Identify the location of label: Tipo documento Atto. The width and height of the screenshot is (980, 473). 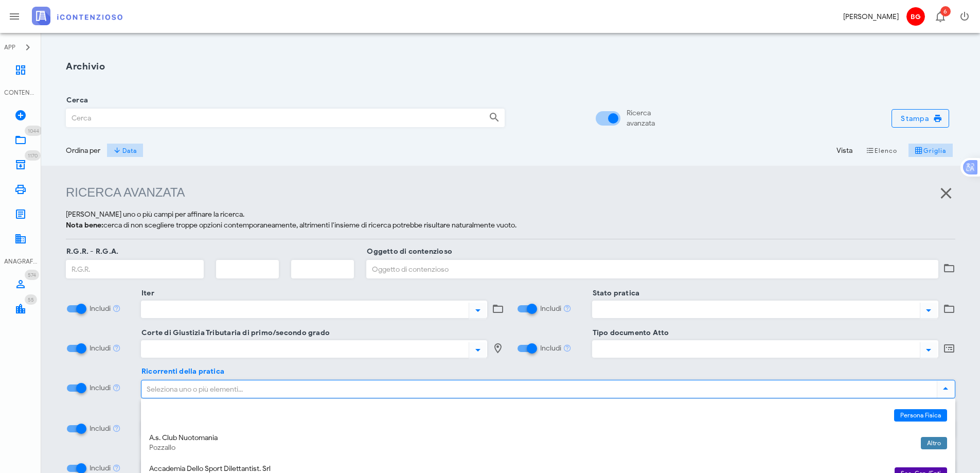
(630, 333).